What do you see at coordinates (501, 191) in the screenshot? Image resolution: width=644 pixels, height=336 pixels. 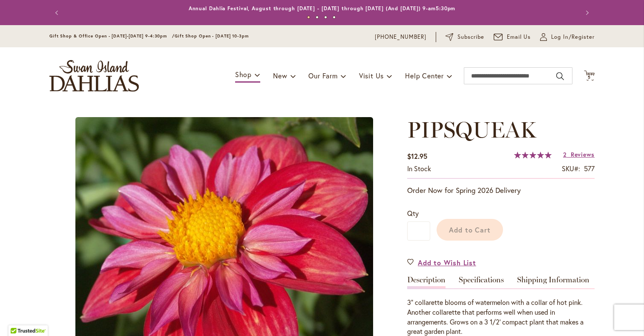 I see `p: Order Now for Spring 2026 Delivery` at bounding box center [501, 191].